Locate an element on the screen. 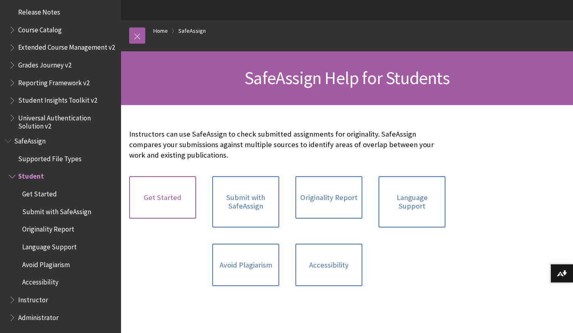  nav: Book outline for Blackboard SafeAssign is located at coordinates (61, 229).